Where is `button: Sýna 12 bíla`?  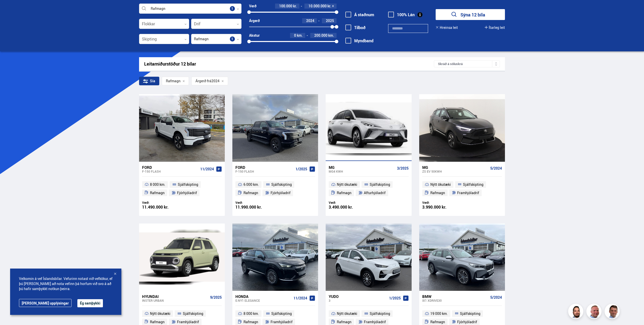
button: Sýna 12 bíla is located at coordinates (470, 14).